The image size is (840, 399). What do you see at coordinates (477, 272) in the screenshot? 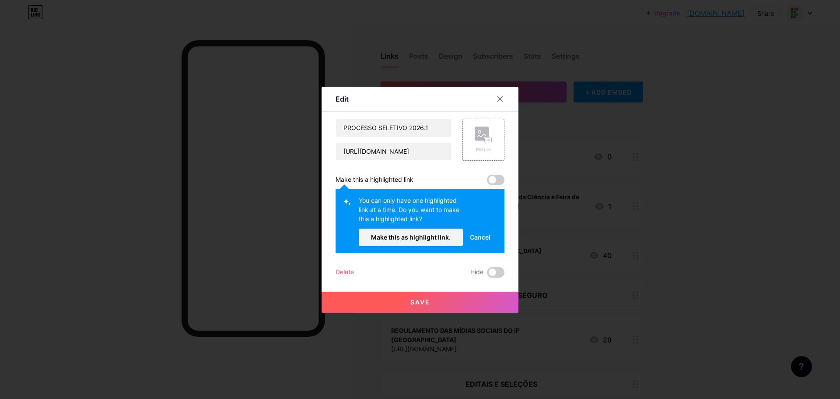
I see `span: Hide` at bounding box center [477, 272].